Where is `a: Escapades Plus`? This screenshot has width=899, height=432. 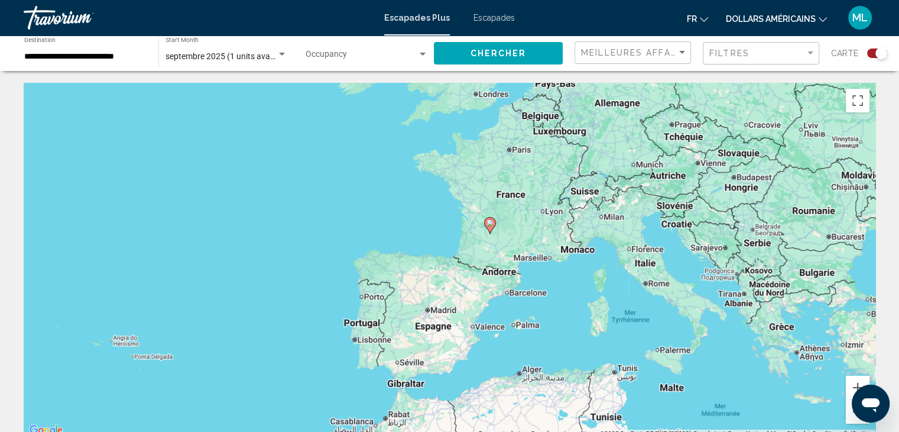
a: Escapades Plus is located at coordinates (417, 18).